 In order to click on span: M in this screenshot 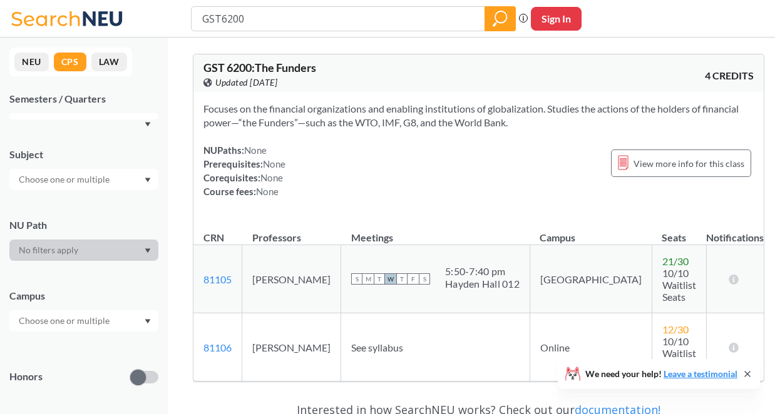, I will do `click(368, 279)`.